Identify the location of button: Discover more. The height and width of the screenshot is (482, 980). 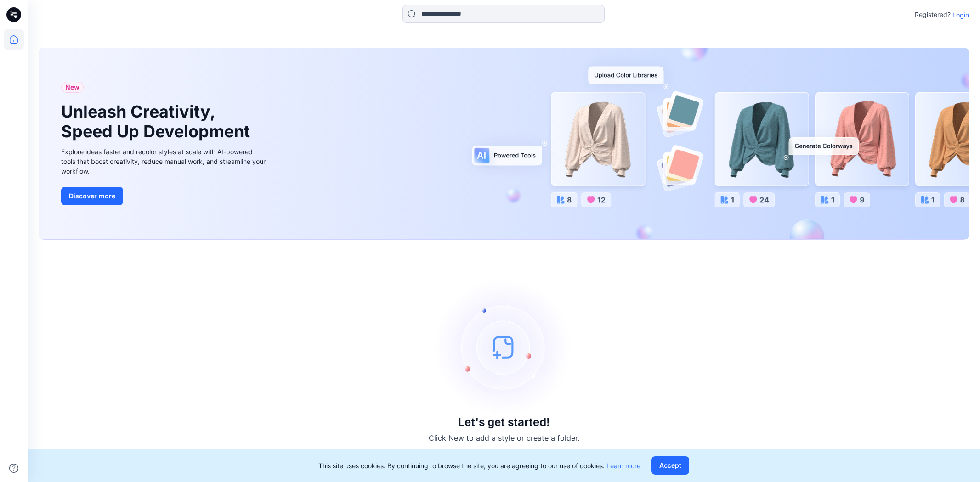
(92, 196).